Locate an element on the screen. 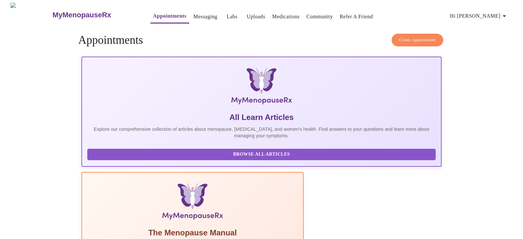 The width and height of the screenshot is (523, 239). h4: Appointments is located at coordinates (261, 40).